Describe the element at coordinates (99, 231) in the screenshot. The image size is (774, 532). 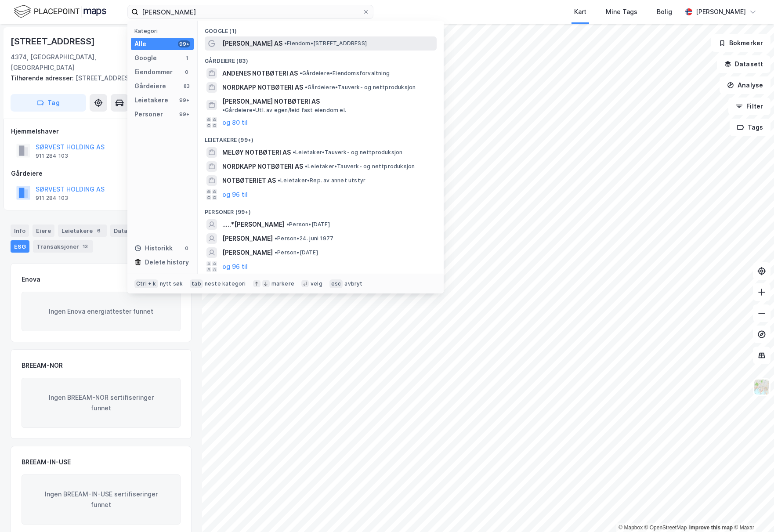
I see `div: 6` at that location.